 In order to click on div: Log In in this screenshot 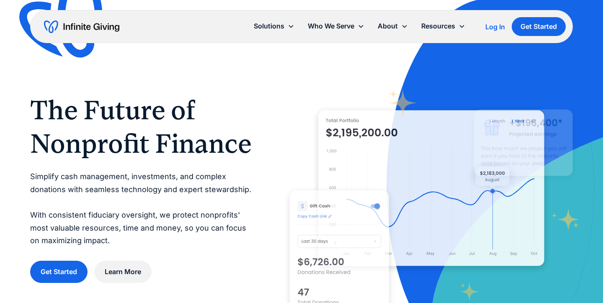, I will do `click(495, 27)`.